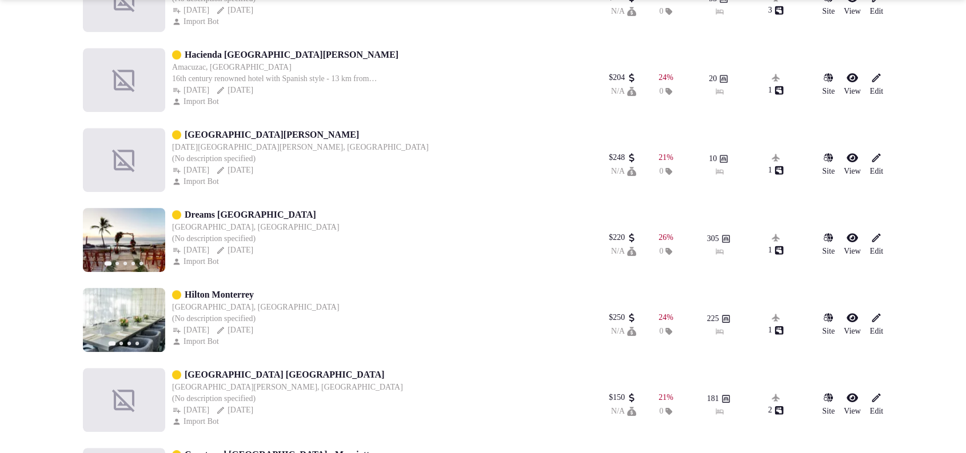  Describe the element at coordinates (121, 344) in the screenshot. I see `button: Go to slide 2` at that location.